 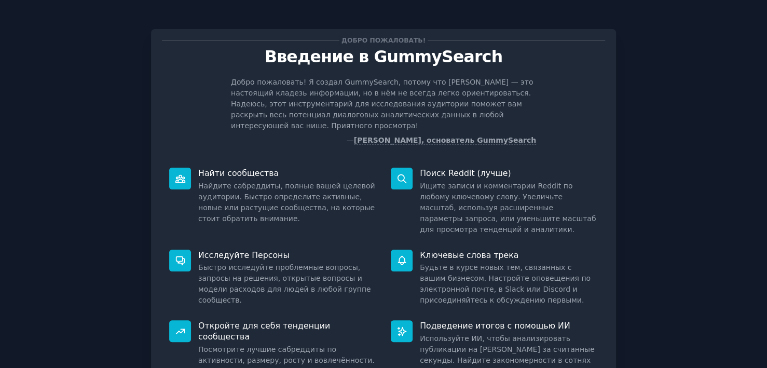 What do you see at coordinates (238, 173) in the screenshot?
I see `font: Найти сообщества` at bounding box center [238, 173].